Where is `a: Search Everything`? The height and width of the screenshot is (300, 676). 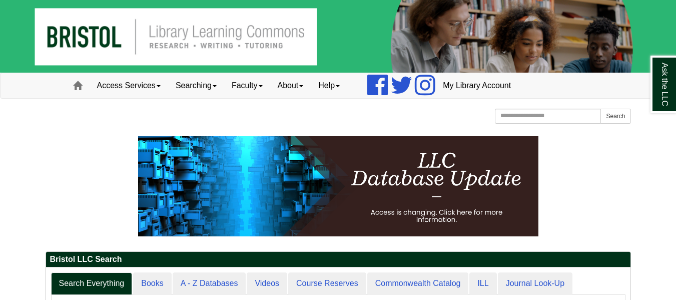 a: Search Everything is located at coordinates (92, 283).